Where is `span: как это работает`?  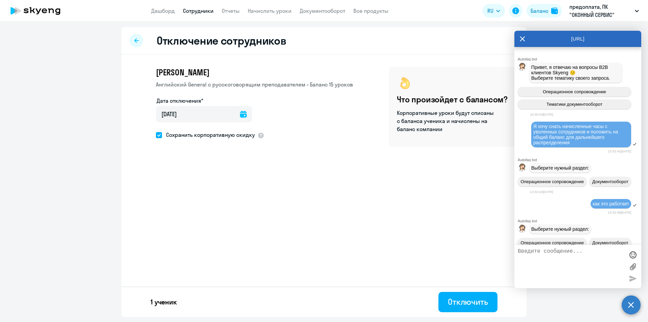 span: как это работает is located at coordinates (611, 204).